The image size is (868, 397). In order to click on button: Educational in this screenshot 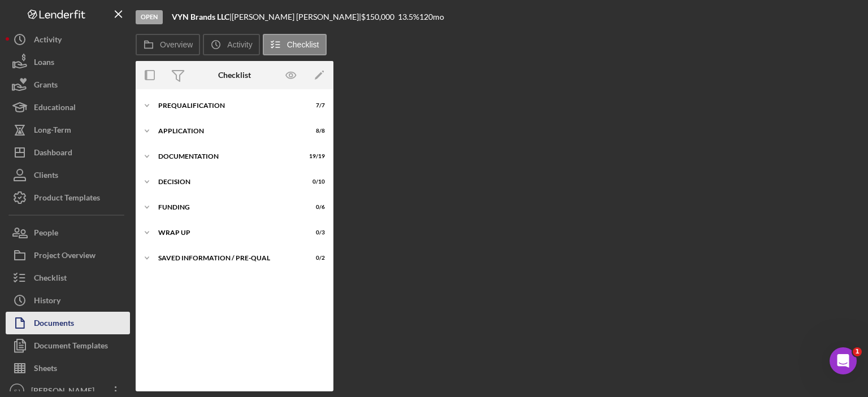, I will do `click(68, 108)`.